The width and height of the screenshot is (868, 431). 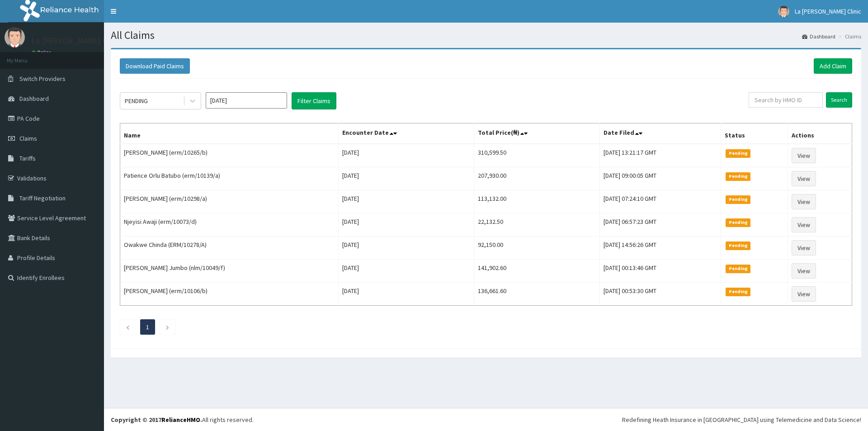 I want to click on td: 92,150.00, so click(x=536, y=248).